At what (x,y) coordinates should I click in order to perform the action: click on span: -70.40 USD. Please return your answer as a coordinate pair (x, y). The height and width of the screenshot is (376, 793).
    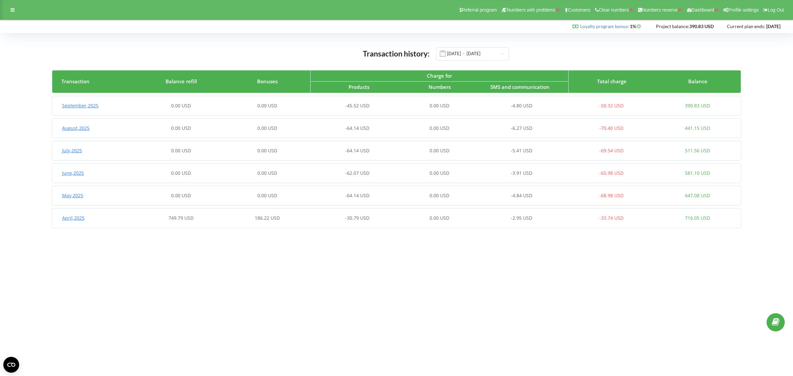
    Looking at the image, I should click on (611, 128).